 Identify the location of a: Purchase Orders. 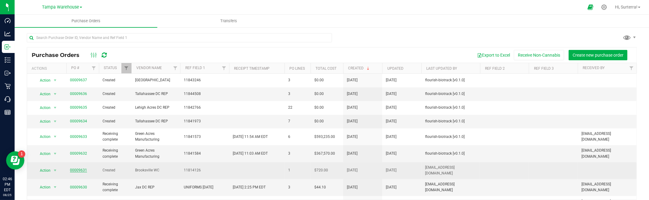
(86, 21).